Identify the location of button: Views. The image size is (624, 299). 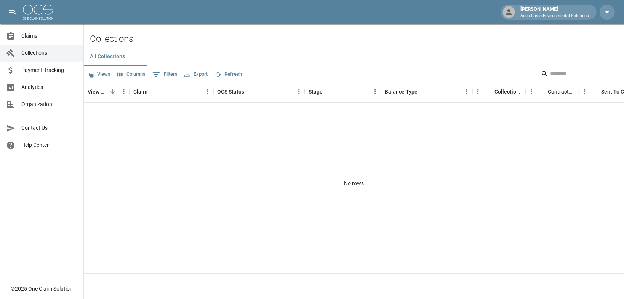
(99, 74).